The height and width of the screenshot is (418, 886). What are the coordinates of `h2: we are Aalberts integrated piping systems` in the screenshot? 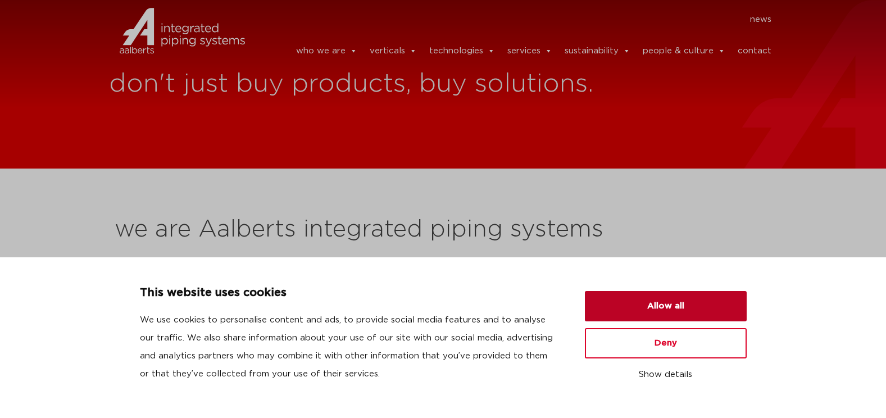 It's located at (443, 230).